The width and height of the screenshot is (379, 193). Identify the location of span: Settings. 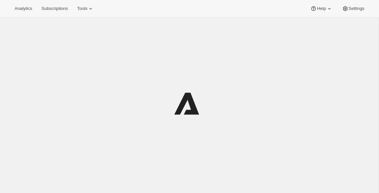
(357, 9).